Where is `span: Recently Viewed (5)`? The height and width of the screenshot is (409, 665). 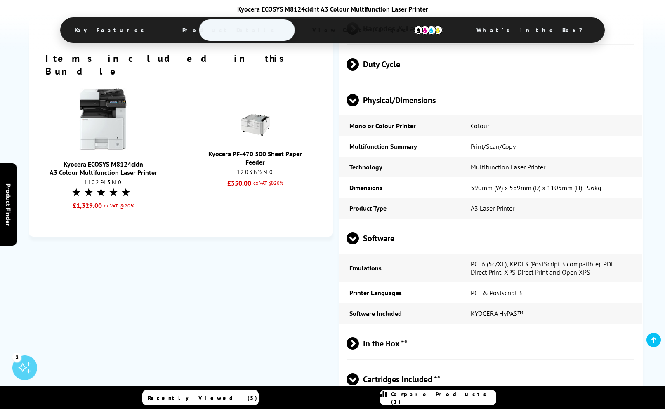 span: Recently Viewed (5) is located at coordinates (203, 398).